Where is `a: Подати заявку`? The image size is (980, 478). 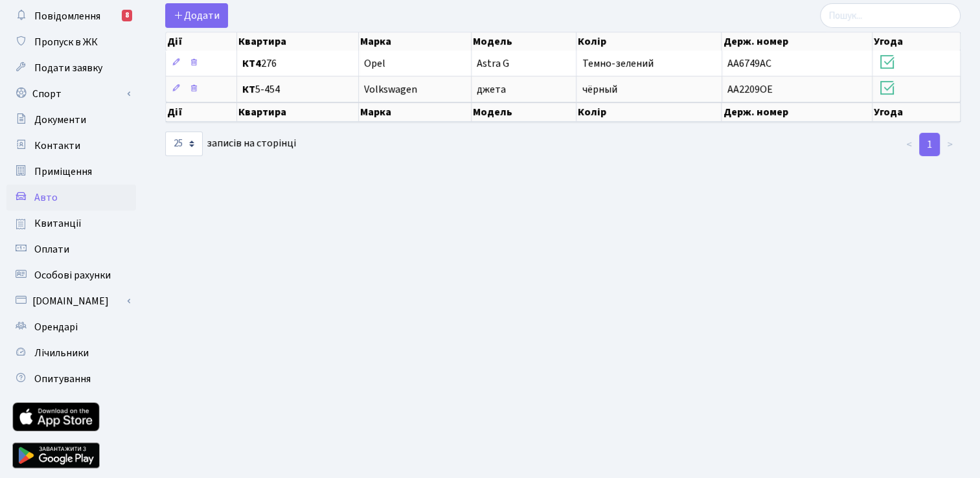
a: Подати заявку is located at coordinates (71, 68).